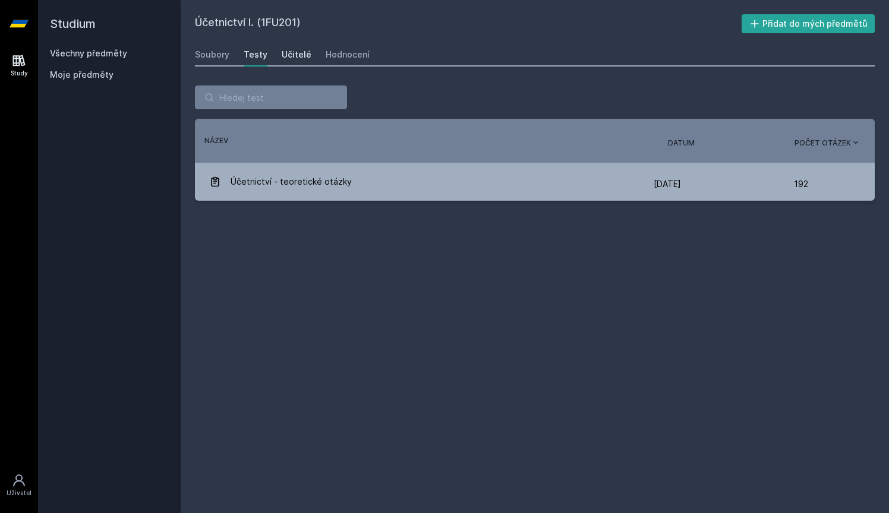 The width and height of the screenshot is (889, 513). What do you see at coordinates (256, 55) in the screenshot?
I see `a: Testy` at bounding box center [256, 55].